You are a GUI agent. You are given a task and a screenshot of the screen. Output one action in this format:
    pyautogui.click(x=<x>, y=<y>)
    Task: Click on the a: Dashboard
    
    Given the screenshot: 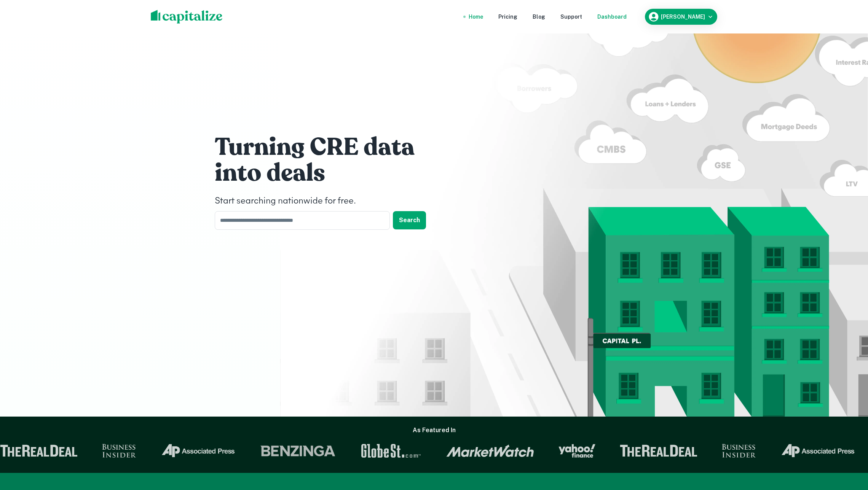 What is the action you would take?
    pyautogui.click(x=612, y=17)
    